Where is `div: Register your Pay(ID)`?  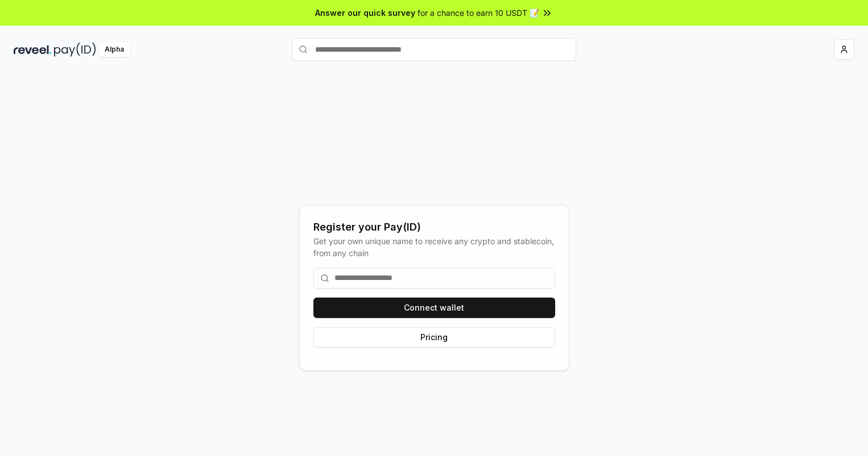 div: Register your Pay(ID) is located at coordinates (434, 227).